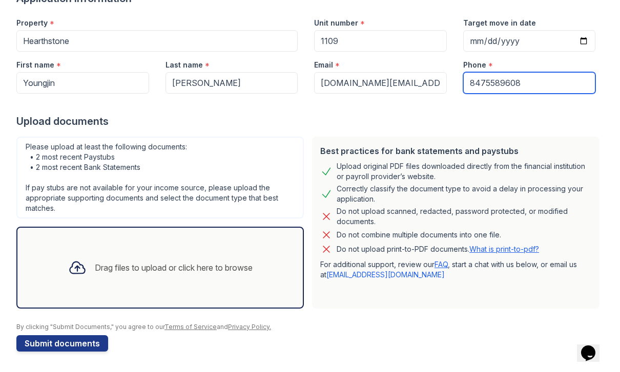 Image resolution: width=620 pixels, height=372 pixels. I want to click on label: First name, so click(35, 65).